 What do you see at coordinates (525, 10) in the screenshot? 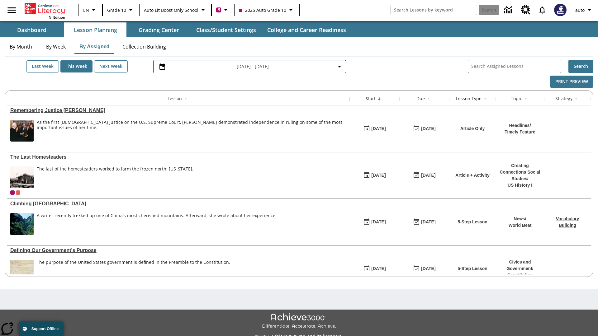
I see `a: Resource Center, Will open in new tab` at bounding box center [525, 10].